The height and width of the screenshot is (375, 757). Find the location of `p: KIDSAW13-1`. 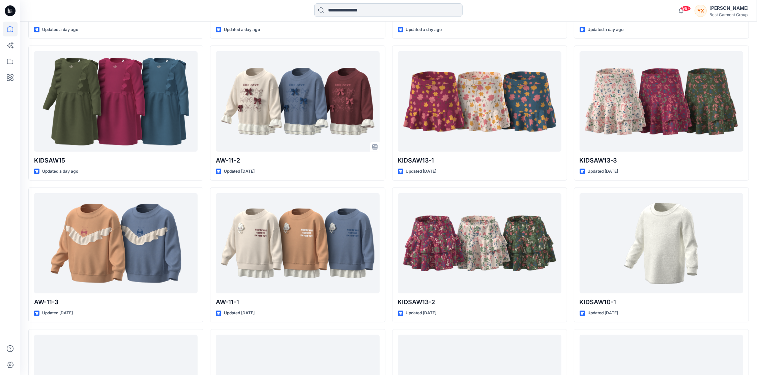

p: KIDSAW13-1 is located at coordinates (480, 161).